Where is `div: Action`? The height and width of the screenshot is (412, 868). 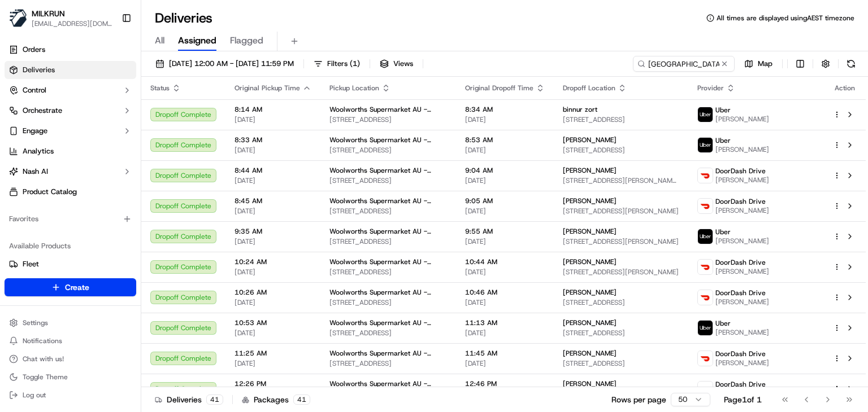
div: Action is located at coordinates (845, 88).